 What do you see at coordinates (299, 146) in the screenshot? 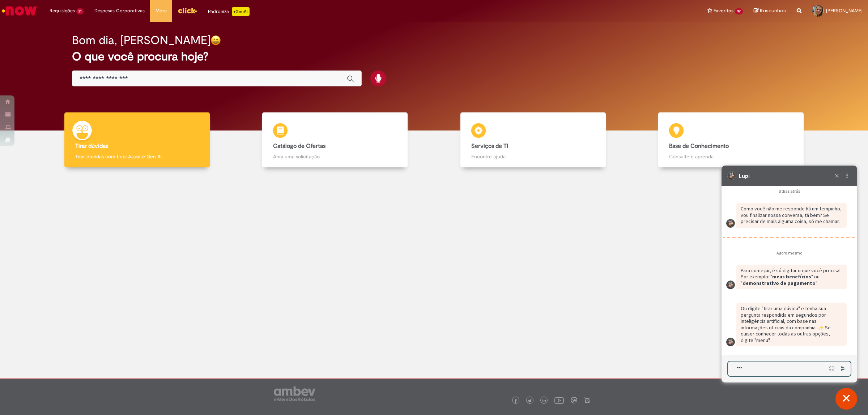
I see `b: Catálogo de Ofertas` at bounding box center [299, 146].